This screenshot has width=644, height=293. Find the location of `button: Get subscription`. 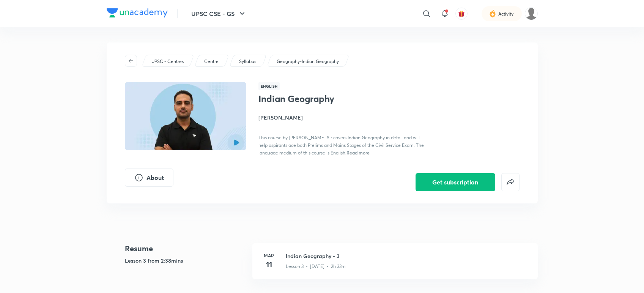

button: Get subscription is located at coordinates (456, 182).